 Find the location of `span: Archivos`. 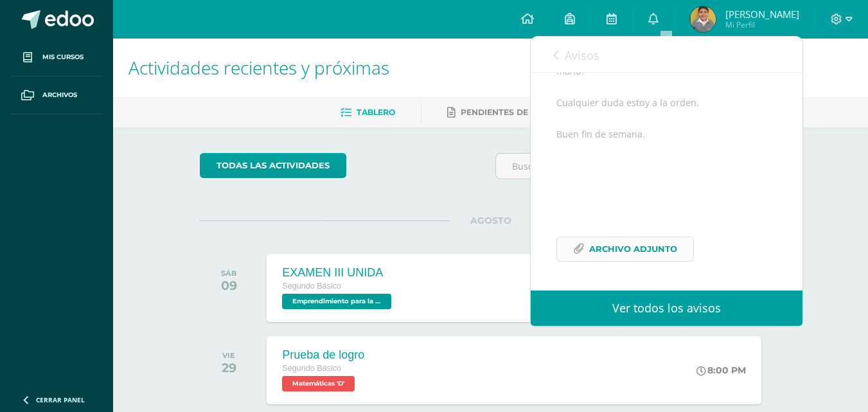

span: Archivos is located at coordinates (60, 95).